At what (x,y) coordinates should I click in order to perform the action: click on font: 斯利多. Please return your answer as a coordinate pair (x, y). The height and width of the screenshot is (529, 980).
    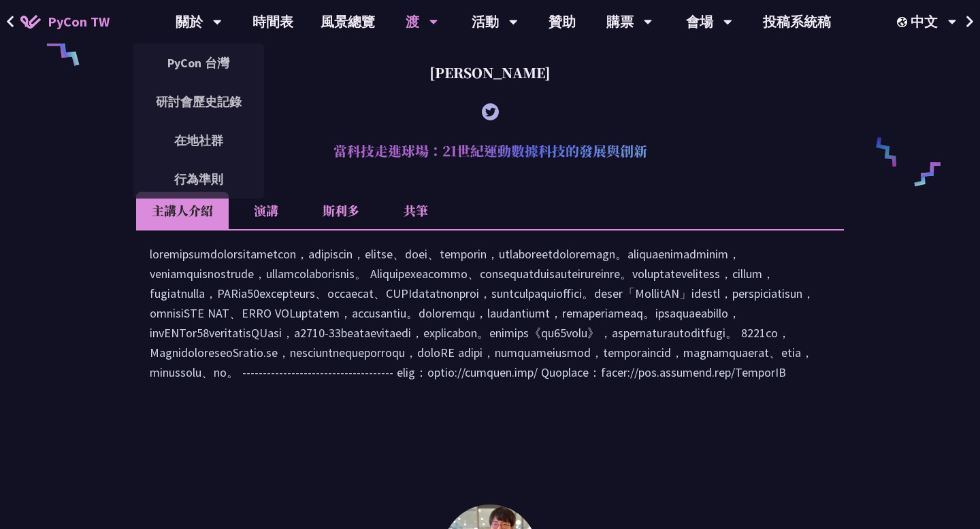
    Looking at the image, I should click on (341, 210).